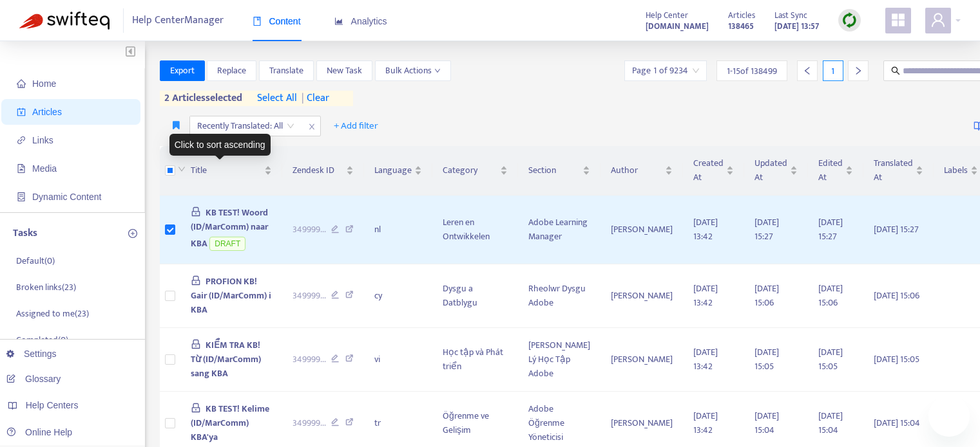 This screenshot has width=980, height=447. Describe the element at coordinates (339, 21) in the screenshot. I see `span: area-chart` at that location.